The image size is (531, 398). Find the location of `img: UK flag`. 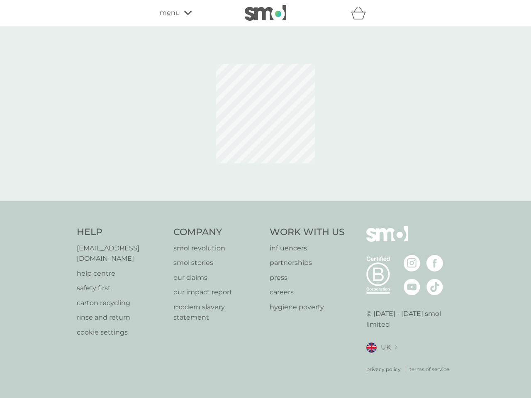

img: UK flag is located at coordinates (371, 348).